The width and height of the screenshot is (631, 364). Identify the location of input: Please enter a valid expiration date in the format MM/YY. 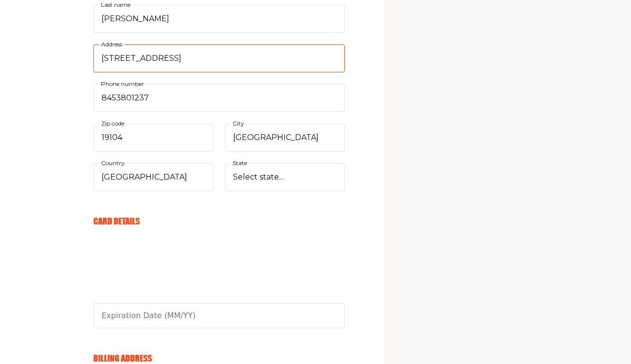
(219, 316).